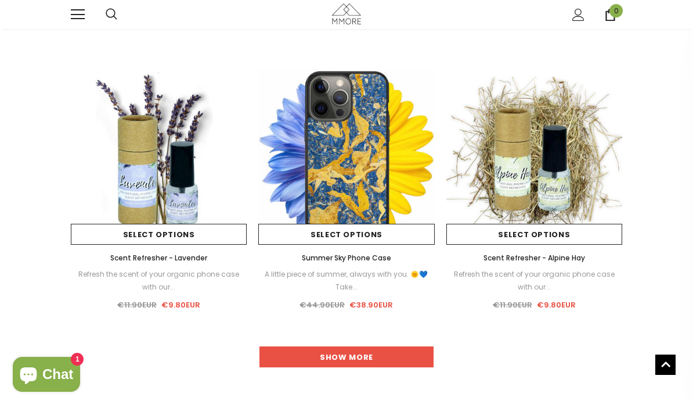 This screenshot has height=404, width=693. Describe the element at coordinates (159, 258) in the screenshot. I see `a: Scent Refresher - Lavender` at that location.